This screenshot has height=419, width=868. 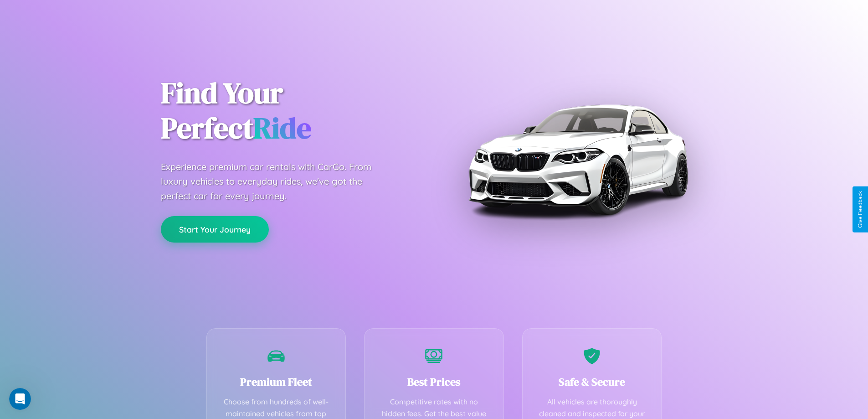 I want to click on h3: Premium Fleet, so click(x=276, y=381).